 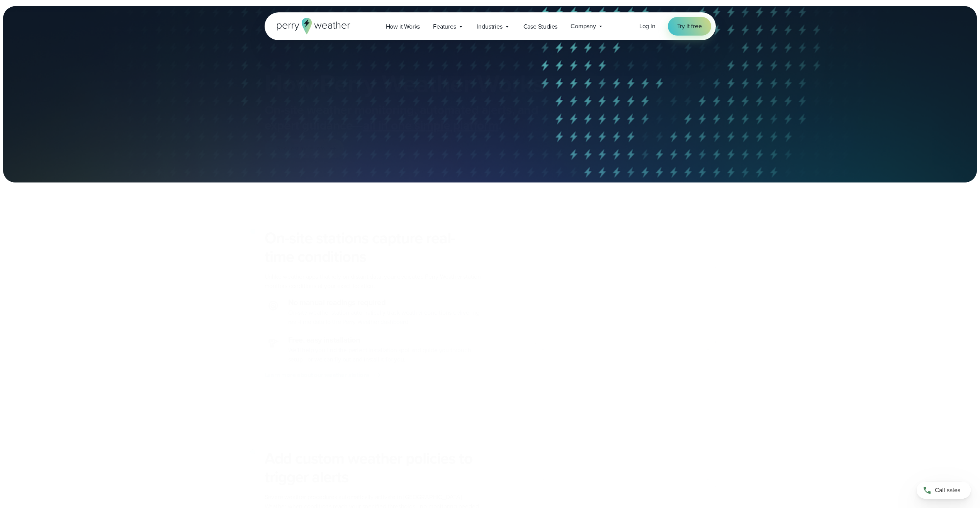 What do you see at coordinates (541, 27) in the screenshot?
I see `span: Case Studies` at bounding box center [541, 27].